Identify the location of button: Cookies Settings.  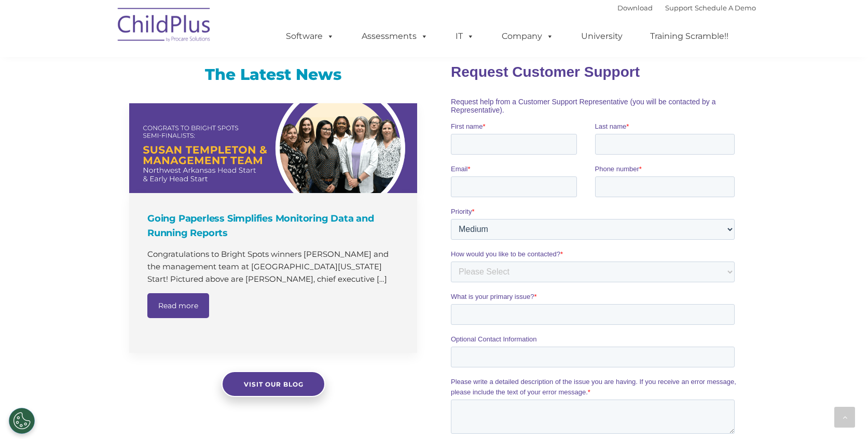
(22, 420).